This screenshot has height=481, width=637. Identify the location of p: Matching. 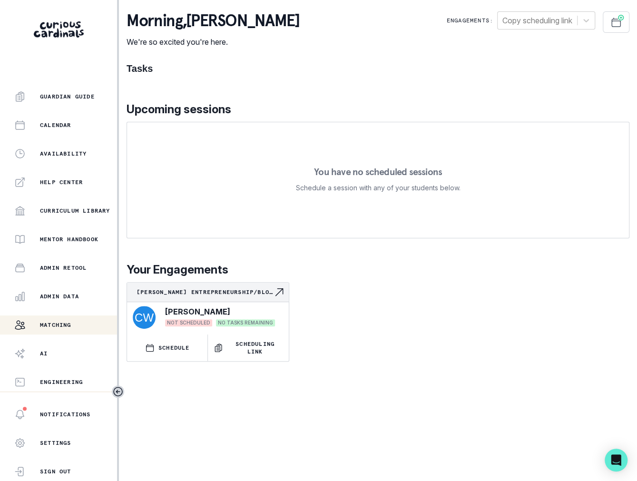
(56, 325).